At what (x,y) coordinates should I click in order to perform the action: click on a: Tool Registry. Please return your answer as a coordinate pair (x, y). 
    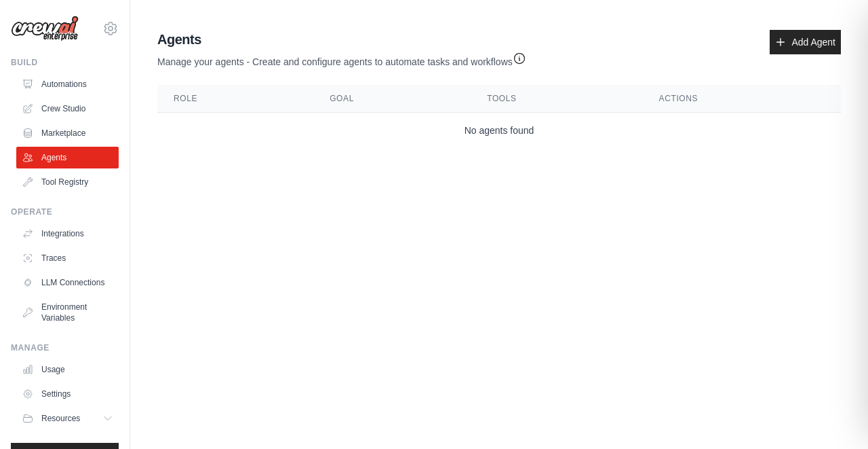
    Looking at the image, I should click on (67, 182).